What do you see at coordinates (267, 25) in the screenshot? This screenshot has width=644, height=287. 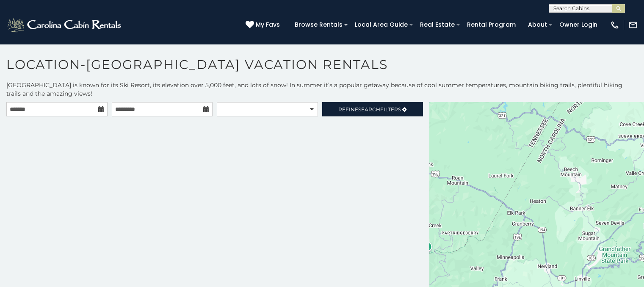 I see `span: My Favs` at bounding box center [267, 25].